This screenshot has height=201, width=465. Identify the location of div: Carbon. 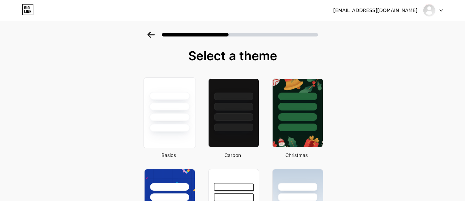
(233, 155).